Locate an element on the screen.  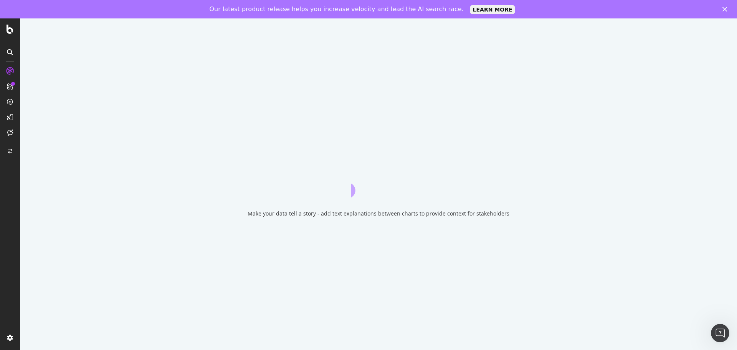
a: LEARN MORE is located at coordinates (493, 10).